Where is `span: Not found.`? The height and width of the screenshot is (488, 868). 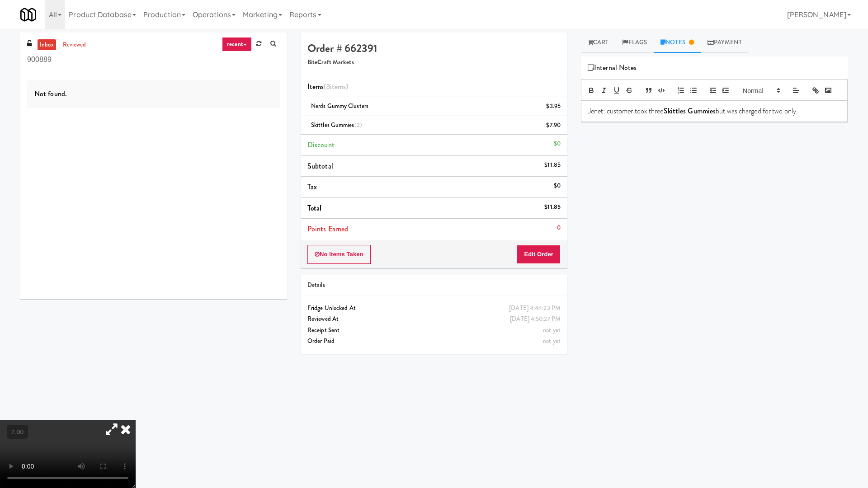 span: Not found. is located at coordinates (51, 93).